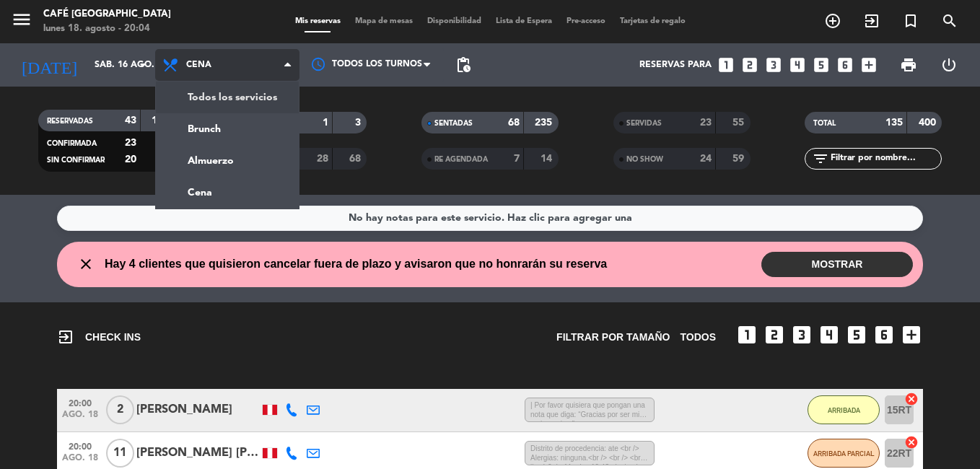 This screenshot has width=980, height=469. I want to click on strong: 24, so click(706, 159).